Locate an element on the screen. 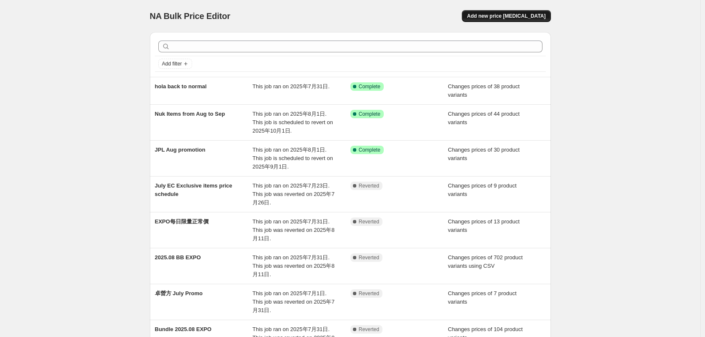 This screenshot has width=705, height=337. span: Changes prices of 702 product variants using CSV is located at coordinates (485, 261).